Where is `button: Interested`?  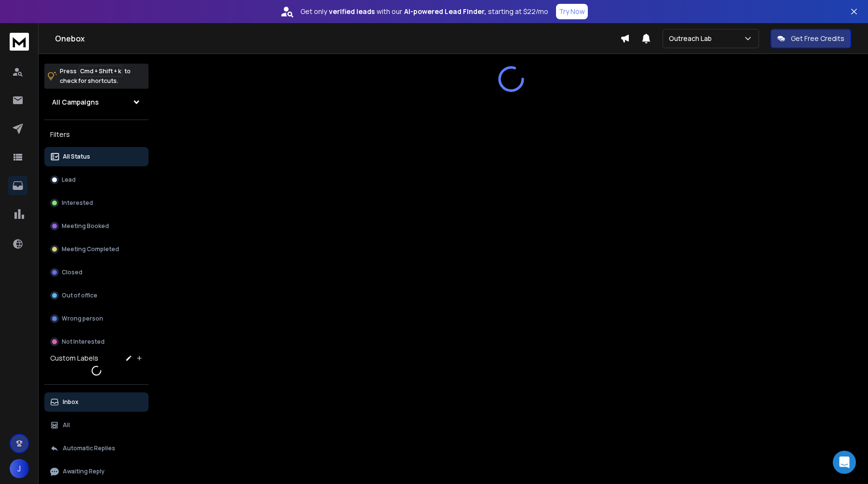
button: Interested is located at coordinates (96, 203).